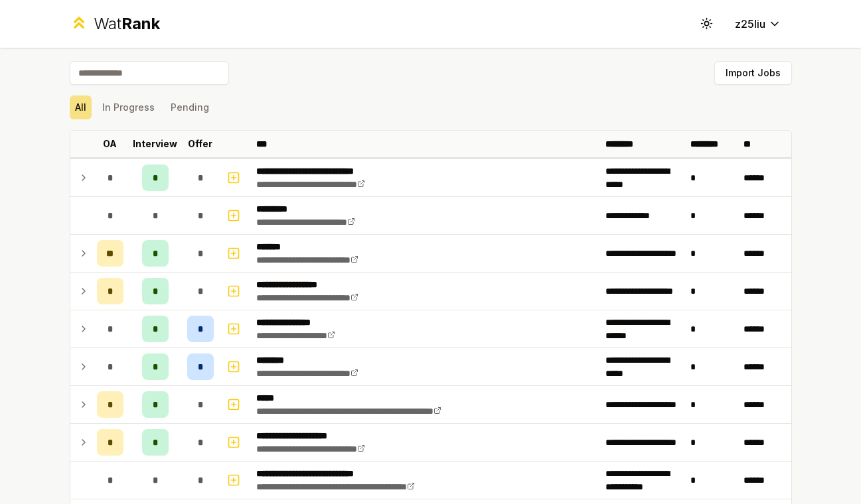  I want to click on button: Pending, so click(190, 108).